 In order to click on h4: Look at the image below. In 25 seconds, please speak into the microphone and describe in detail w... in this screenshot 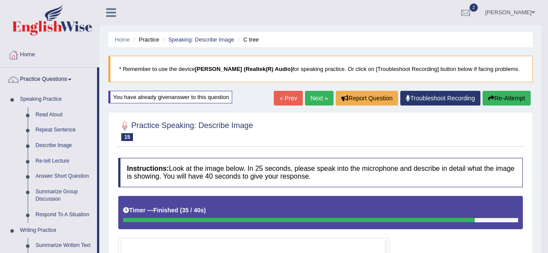, I will do `click(321, 172)`.